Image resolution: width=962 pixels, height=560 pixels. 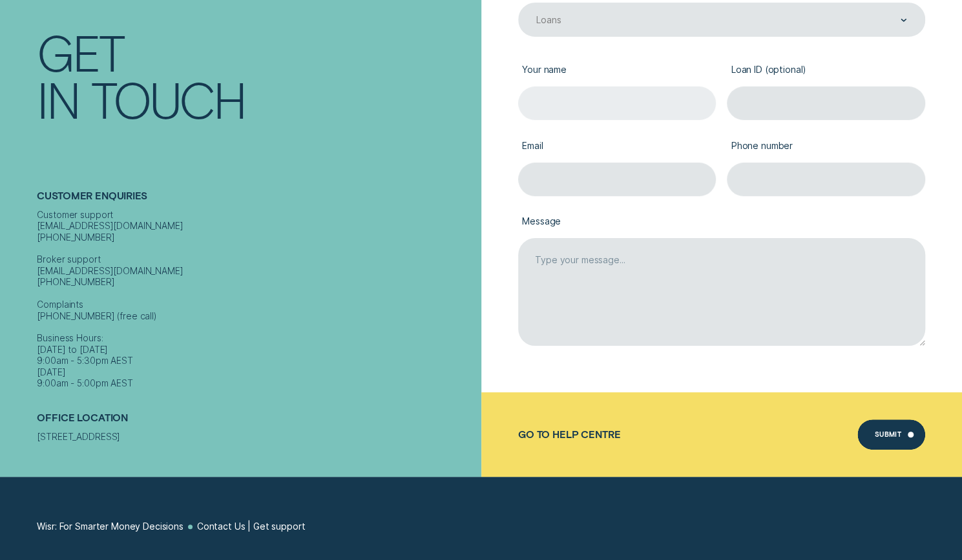 What do you see at coordinates (569, 435) in the screenshot?
I see `div: Go to Help Centre` at bounding box center [569, 435].